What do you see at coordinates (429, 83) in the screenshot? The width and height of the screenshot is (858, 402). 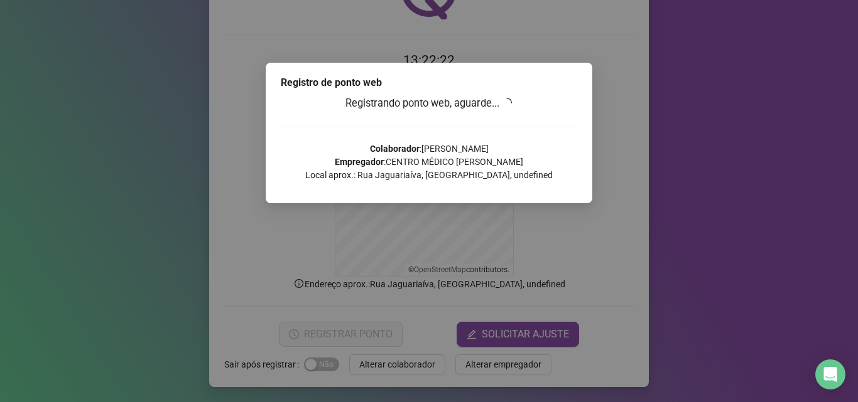 I see `div: Registro de ponto web` at bounding box center [429, 83].